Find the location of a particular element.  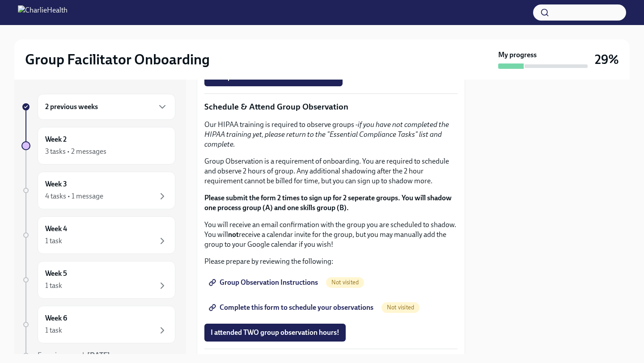

a: Week 51 task is located at coordinates (98, 280).